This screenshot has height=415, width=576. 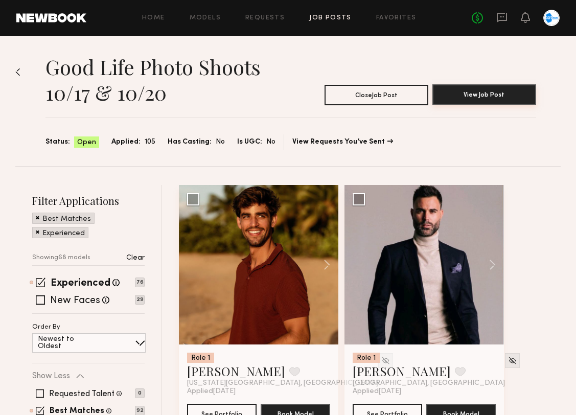 I want to click on span: 105, so click(x=150, y=142).